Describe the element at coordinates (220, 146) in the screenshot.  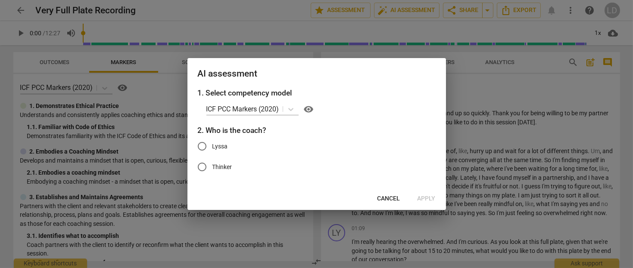
I see `span: Lyssa` at that location.